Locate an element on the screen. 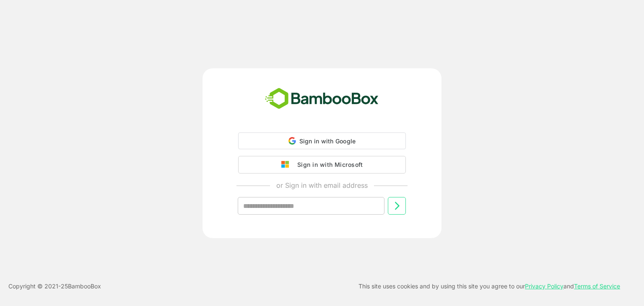 The width and height of the screenshot is (644, 306). p: This site uses cookies and by using this site you agree to our and is located at coordinates (490, 287).